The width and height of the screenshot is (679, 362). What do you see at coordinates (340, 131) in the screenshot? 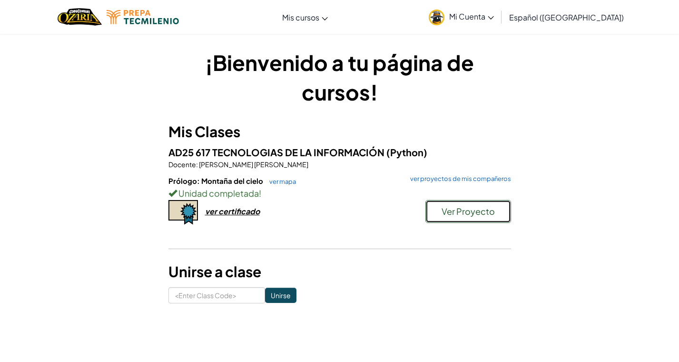
I see `h3: Mis Clases` at bounding box center [340, 131].